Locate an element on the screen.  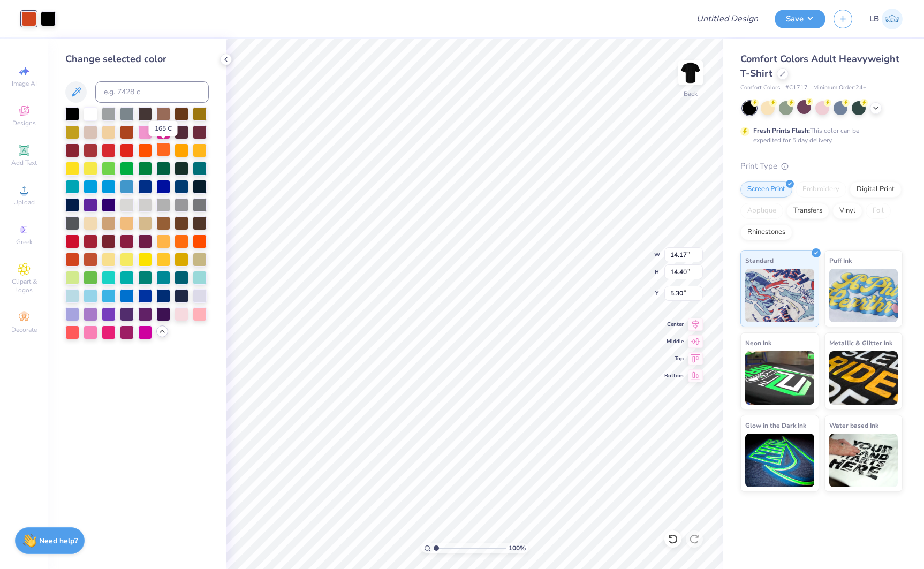
img: Puff Ink is located at coordinates (864, 296).